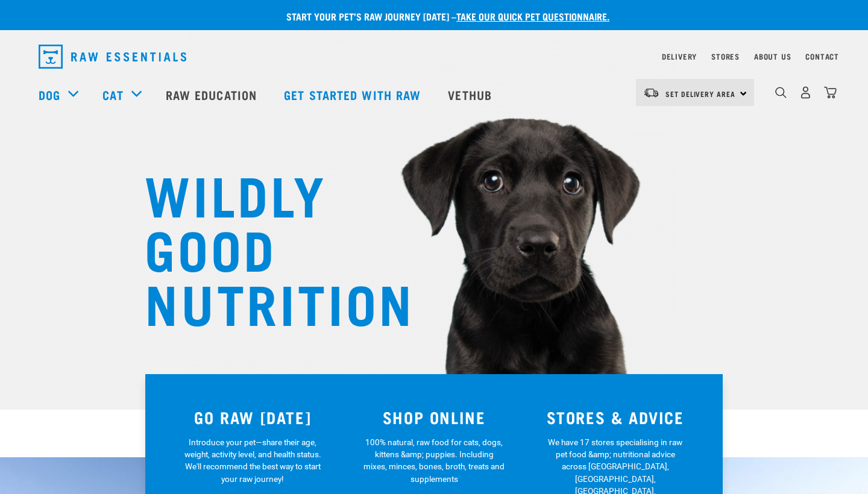 This screenshot has width=868, height=494. I want to click on img: home-icon-1@2x.png, so click(781, 92).